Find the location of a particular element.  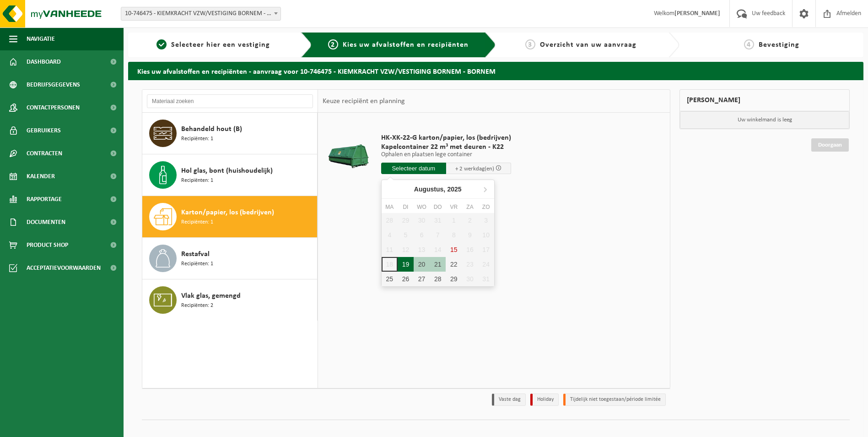

div: 28 is located at coordinates (438, 278).